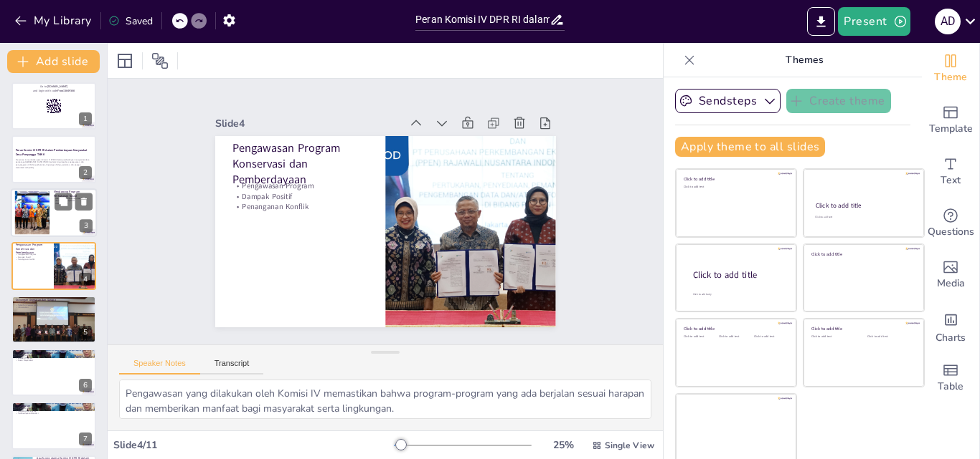 The image size is (980, 459). What do you see at coordinates (131, 21) in the screenshot?
I see `div: Saved` at bounding box center [131, 21].